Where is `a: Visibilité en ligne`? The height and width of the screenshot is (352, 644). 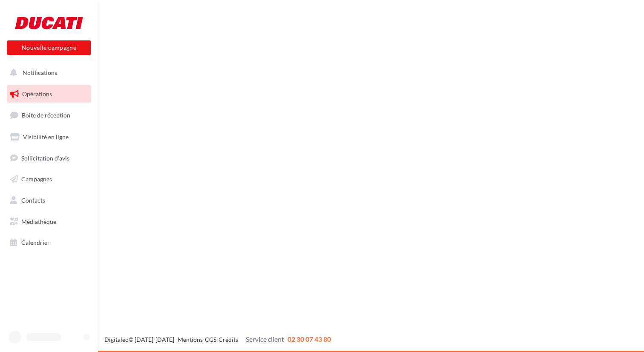
a: Visibilité en ligne is located at coordinates (49, 137).